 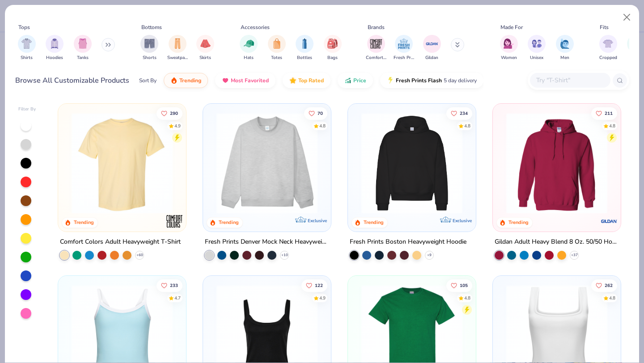 I want to click on div: filter for Gildan, so click(x=432, y=48).